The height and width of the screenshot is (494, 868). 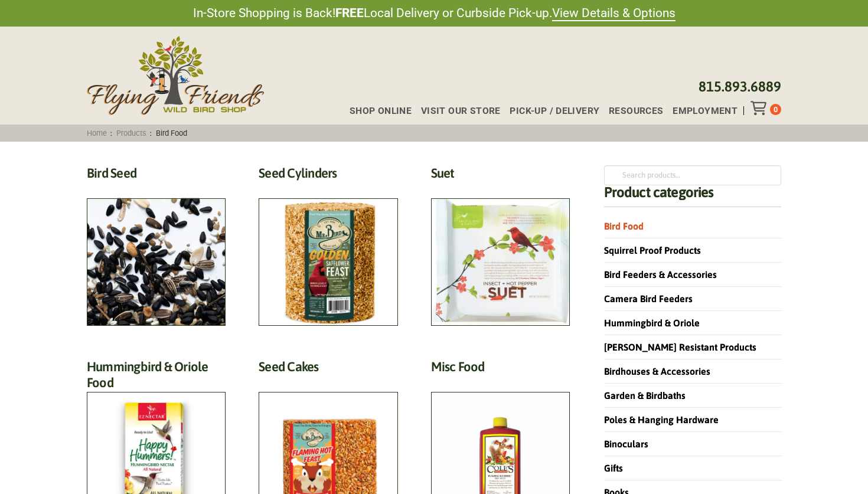 I want to click on span: Bird Food, so click(x=171, y=133).